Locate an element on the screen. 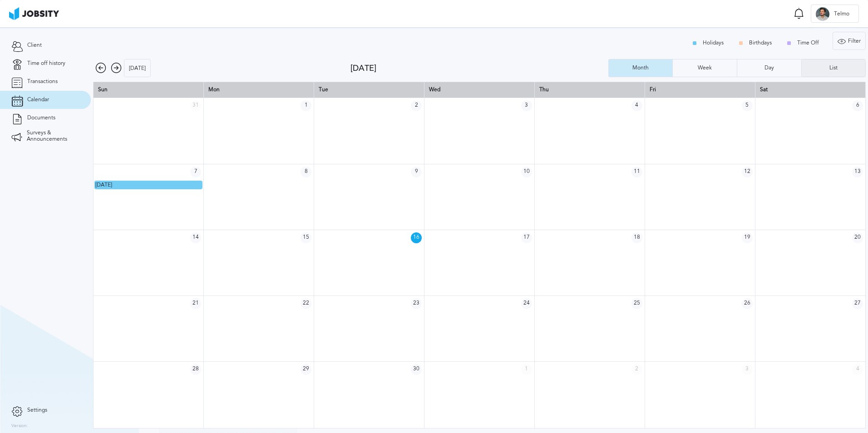  img: ab4bad089aa723f57921c736e9817d99.png is located at coordinates (34, 14).